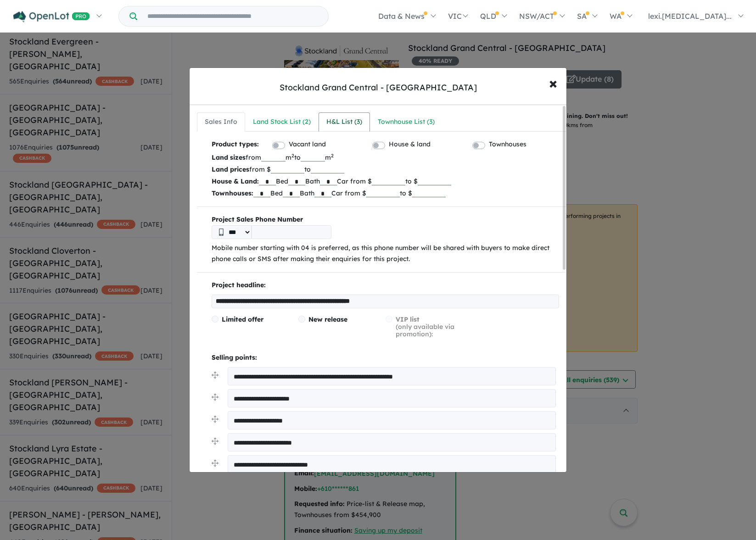 The width and height of the screenshot is (756, 540). I want to click on b: Land prices, so click(231, 169).